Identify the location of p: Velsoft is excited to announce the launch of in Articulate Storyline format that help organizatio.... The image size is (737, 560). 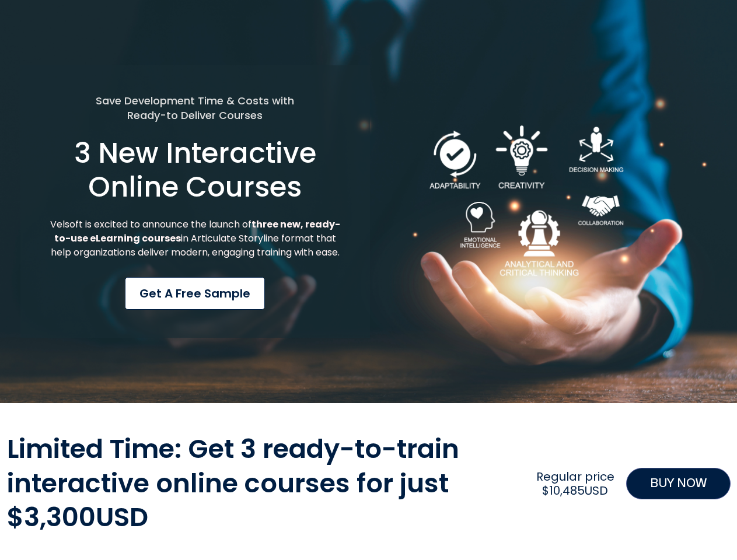
(195, 239).